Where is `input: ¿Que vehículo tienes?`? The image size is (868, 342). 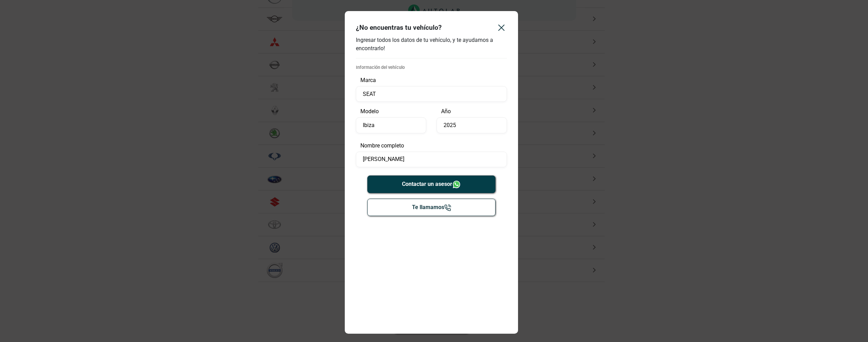
input: ¿Que vehículo tienes? is located at coordinates (431, 94).